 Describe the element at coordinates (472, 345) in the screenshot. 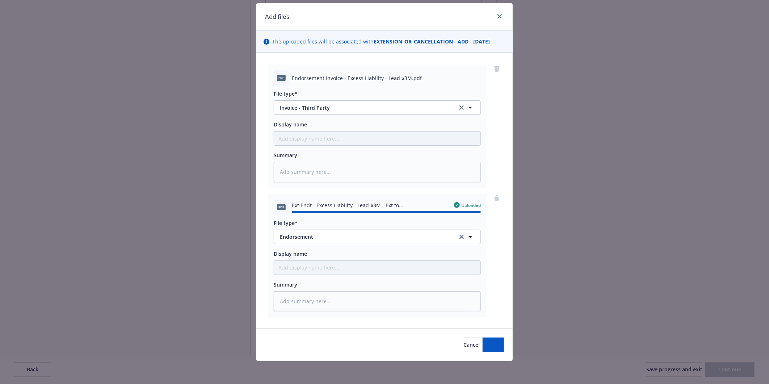

I see `button: Cancel` at that location.